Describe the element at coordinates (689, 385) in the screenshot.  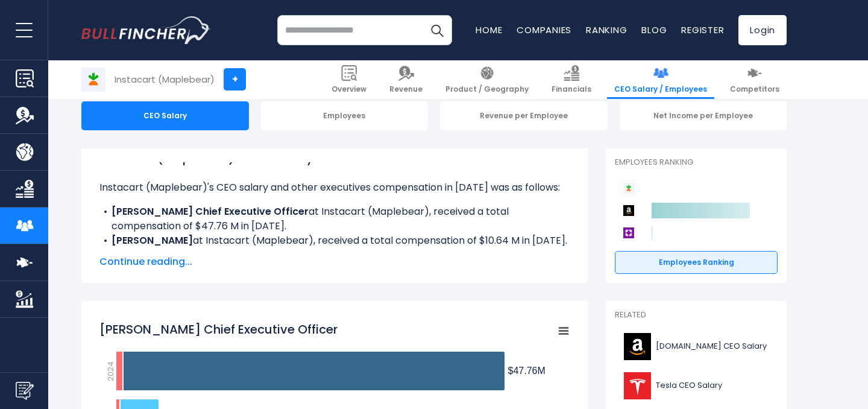
I see `span: Tesla CEO Salary` at that location.